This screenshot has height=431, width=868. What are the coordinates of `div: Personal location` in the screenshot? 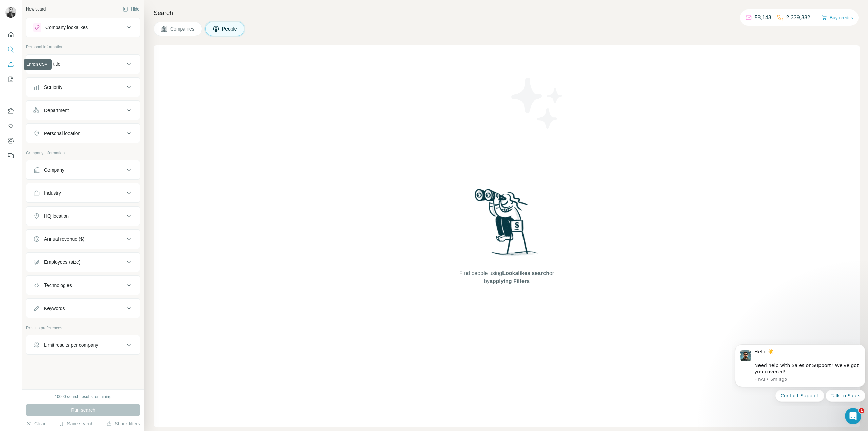 It's located at (62, 133).